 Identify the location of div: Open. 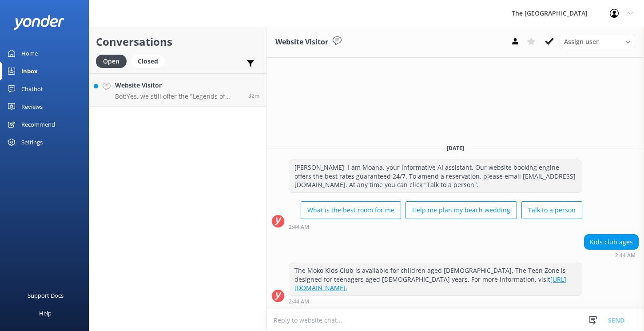
(111, 61).